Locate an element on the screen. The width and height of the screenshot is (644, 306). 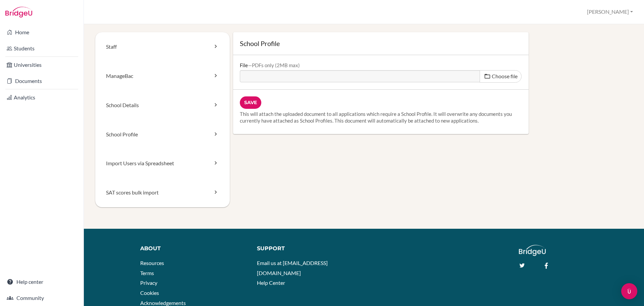
img: Bridge-U is located at coordinates (19, 12).